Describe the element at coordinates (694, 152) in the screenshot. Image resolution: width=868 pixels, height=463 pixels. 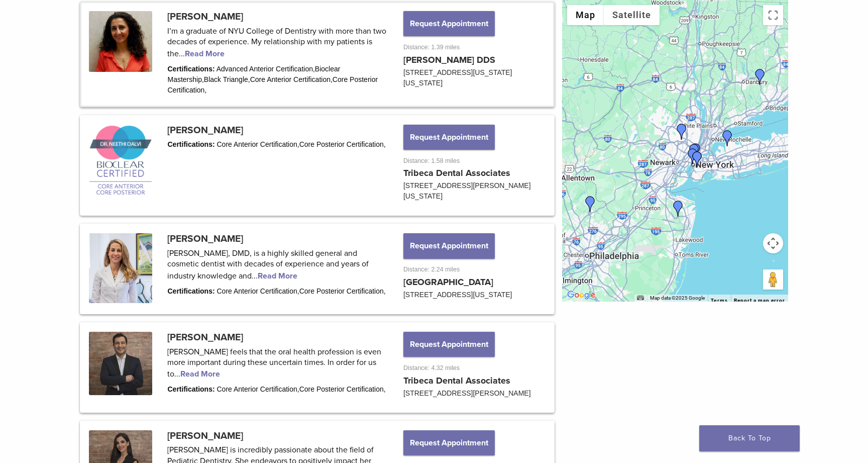
I see `div: Dr. Nina Kiani` at that location.